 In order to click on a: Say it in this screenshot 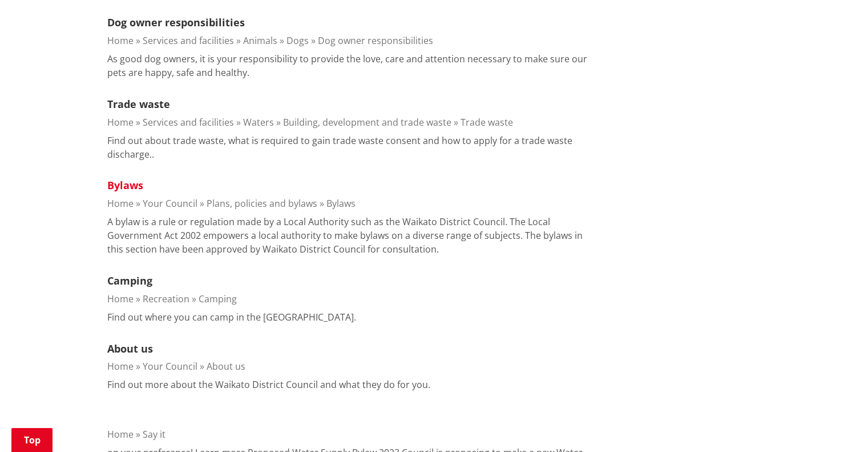, I will do `click(154, 434)`.